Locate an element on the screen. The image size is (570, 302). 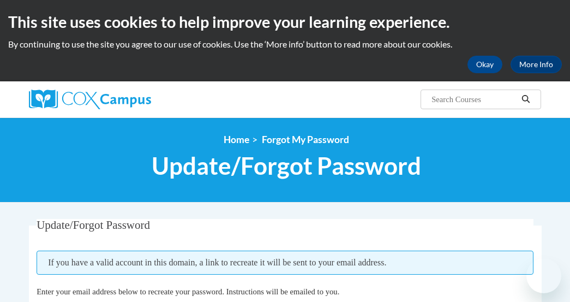
span: Enter your email address below to recreate your password. Instructions will be emailed to you. is located at coordinates (188, 291).